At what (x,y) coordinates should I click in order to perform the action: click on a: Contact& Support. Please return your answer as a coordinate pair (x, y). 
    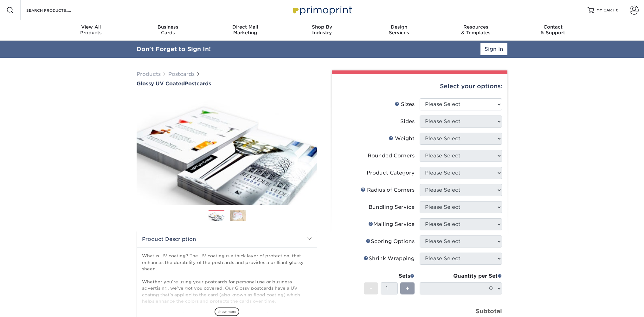
    Looking at the image, I should click on (553, 30).